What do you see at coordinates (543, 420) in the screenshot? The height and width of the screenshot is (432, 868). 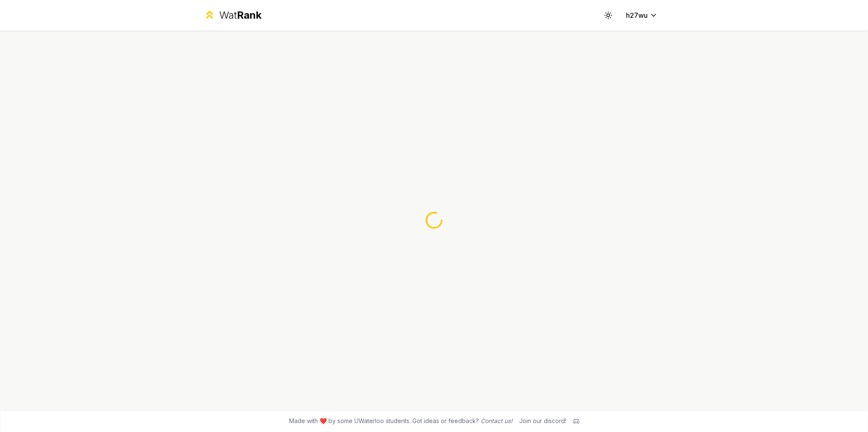 I see `div: Join our discord!` at bounding box center [543, 420].